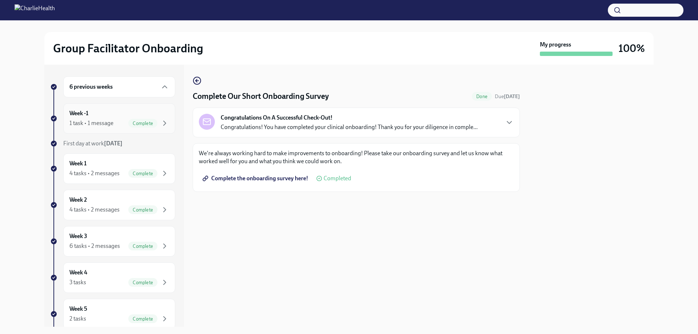  What do you see at coordinates (93, 143) in the screenshot?
I see `span: First day at work` at bounding box center [93, 143].